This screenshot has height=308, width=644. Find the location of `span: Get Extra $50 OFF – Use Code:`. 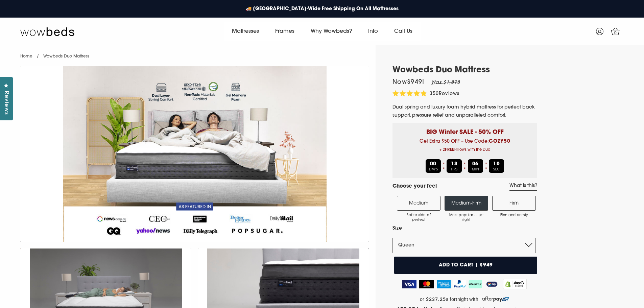

span: Get Extra $50 OFF – Use Code: is located at coordinates (465, 147).